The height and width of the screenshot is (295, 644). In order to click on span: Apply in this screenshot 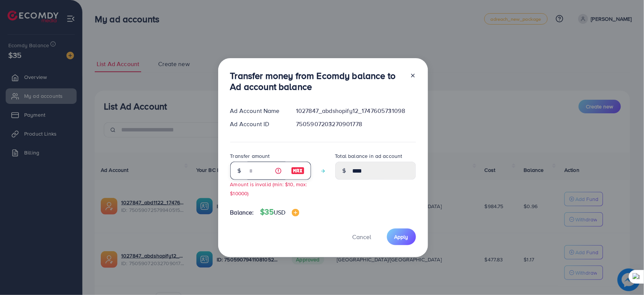, I will do `click(401, 237)`.